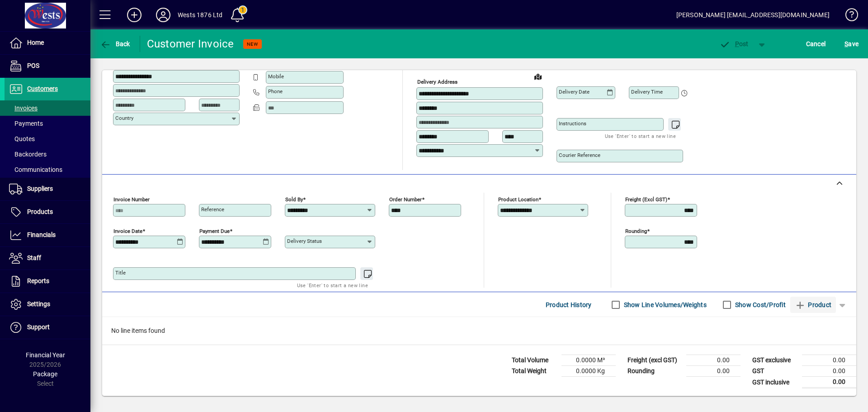 This screenshot has width=868, height=412. What do you see at coordinates (45, 374) in the screenshot?
I see `span: Package` at bounding box center [45, 374].